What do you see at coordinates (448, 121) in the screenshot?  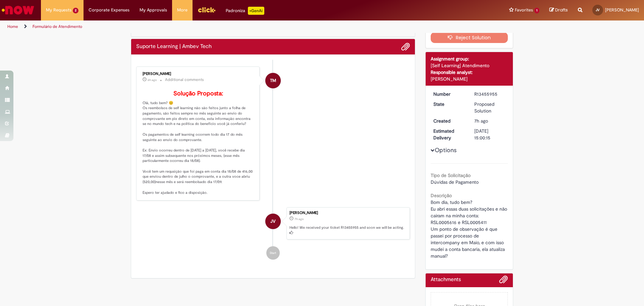 I see `dt: Created` at bounding box center [448, 121].